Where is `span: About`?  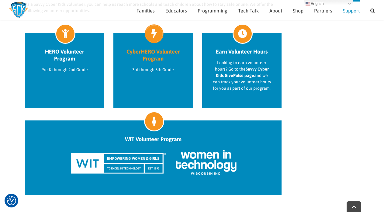
span: About is located at coordinates (276, 11).